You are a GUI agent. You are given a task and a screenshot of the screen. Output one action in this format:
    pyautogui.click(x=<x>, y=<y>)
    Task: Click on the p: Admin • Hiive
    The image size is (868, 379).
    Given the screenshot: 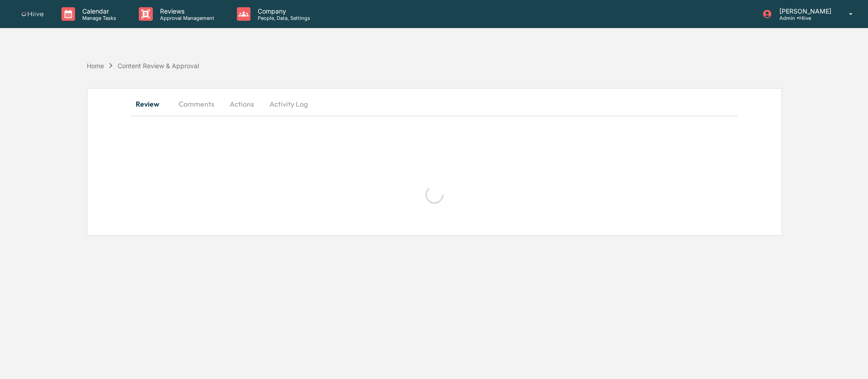 What is the action you would take?
    pyautogui.click(x=803, y=18)
    